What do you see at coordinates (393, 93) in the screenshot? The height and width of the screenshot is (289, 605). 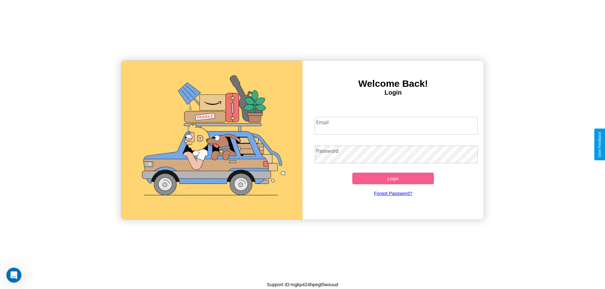 I see `h4: Login` at bounding box center [393, 93].